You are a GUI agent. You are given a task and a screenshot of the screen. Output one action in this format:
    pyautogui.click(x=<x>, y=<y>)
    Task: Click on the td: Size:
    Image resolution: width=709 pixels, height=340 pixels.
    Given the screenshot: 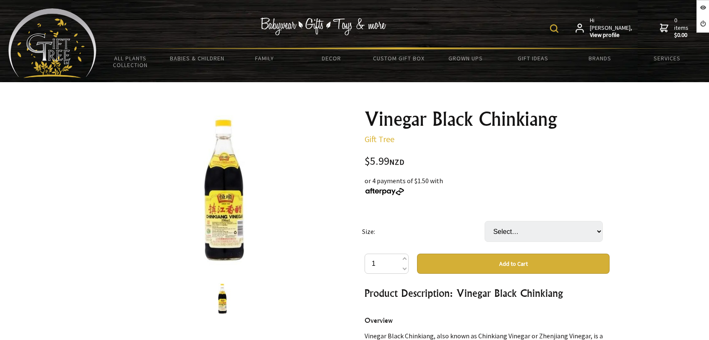 What is the action you would take?
    pyautogui.click(x=423, y=231)
    